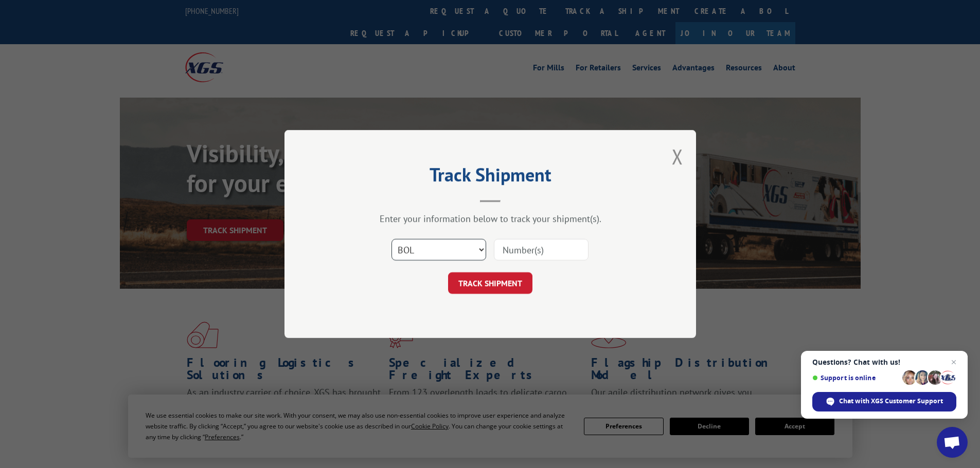 The height and width of the screenshot is (468, 980). I want to click on div: Open chat, so click(953, 442).